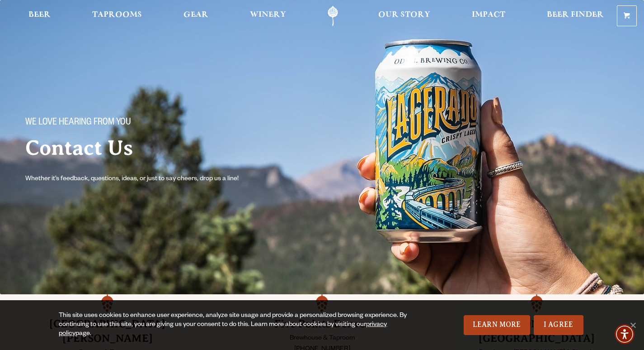 Image resolution: width=644 pixels, height=350 pixels. Describe the element at coordinates (40, 15) in the screenshot. I see `span: Beer` at that location.